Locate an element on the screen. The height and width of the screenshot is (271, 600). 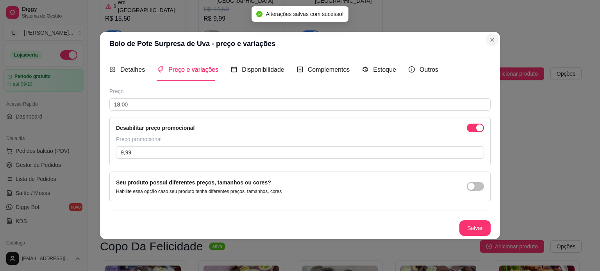
span: Detalhes is located at coordinates (132, 69).